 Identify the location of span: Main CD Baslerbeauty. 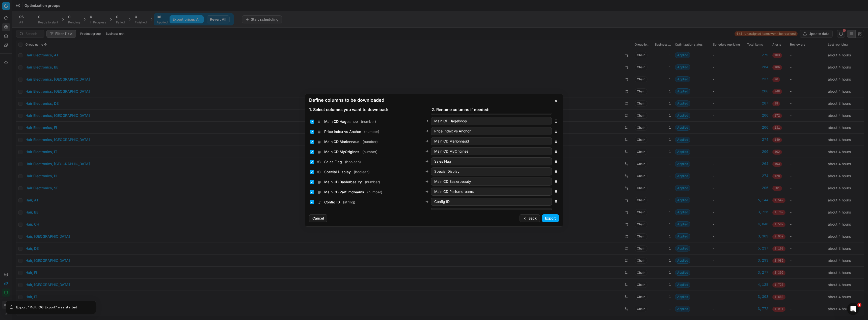
(343, 182).